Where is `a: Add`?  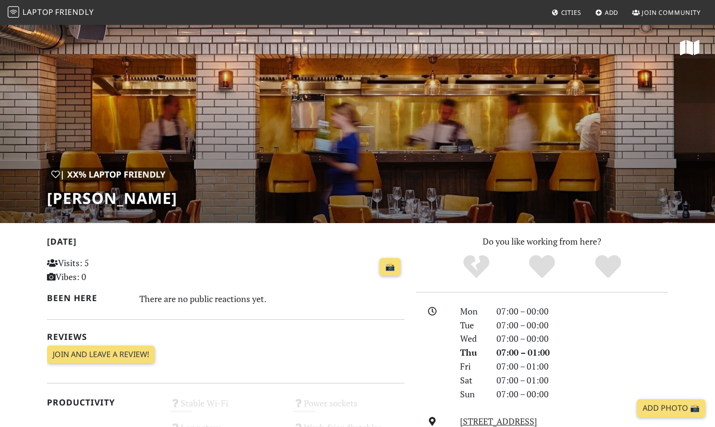 a: Add is located at coordinates (606, 12).